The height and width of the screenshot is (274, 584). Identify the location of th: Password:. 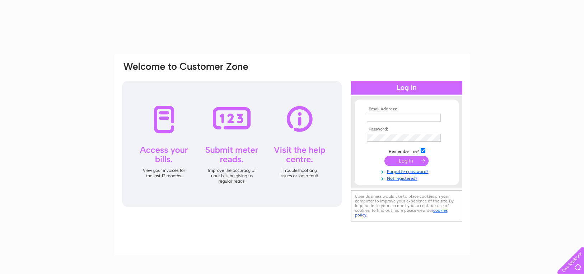
(407, 129).